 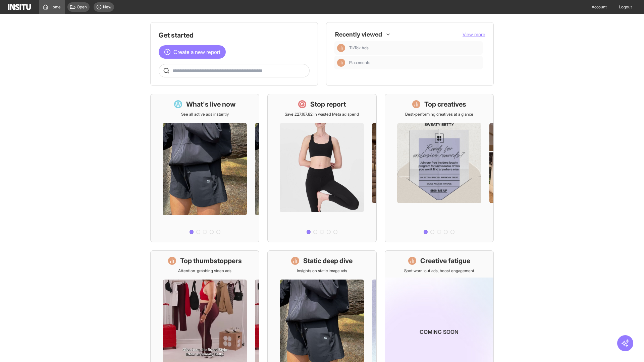 I want to click on p: Insights on static image ads, so click(x=322, y=271).